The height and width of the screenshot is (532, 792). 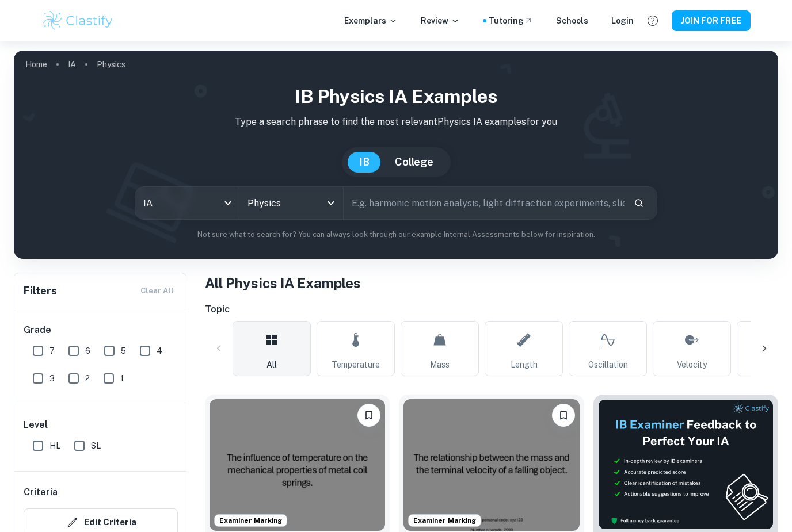 I want to click on a: Tutoring, so click(x=510, y=20).